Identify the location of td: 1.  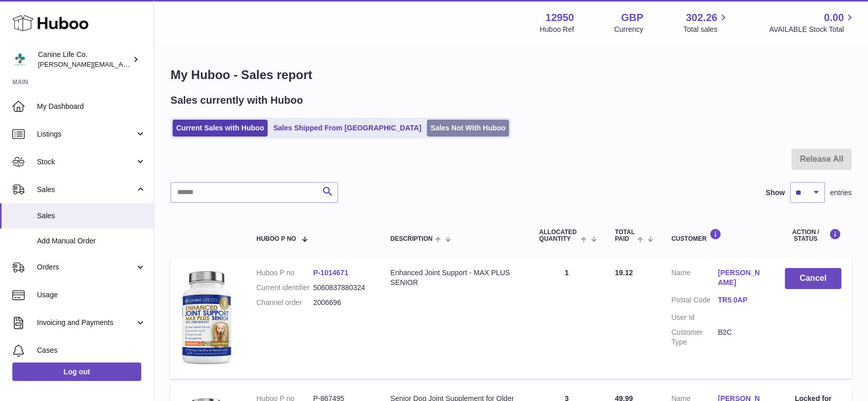
(566, 318).